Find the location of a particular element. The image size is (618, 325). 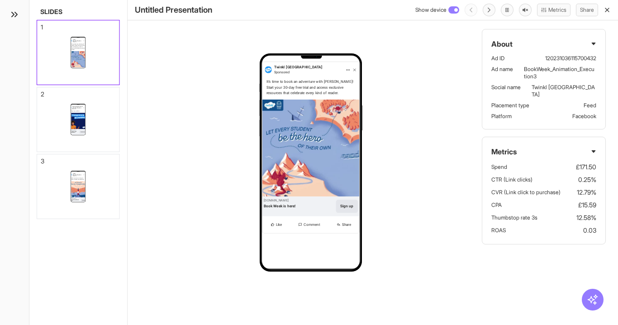

h2: Slides is located at coordinates (78, 12).